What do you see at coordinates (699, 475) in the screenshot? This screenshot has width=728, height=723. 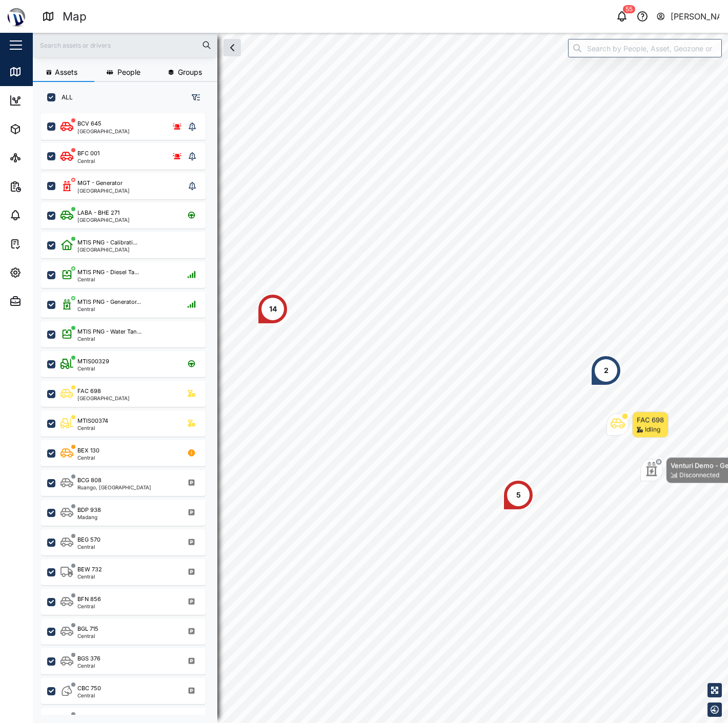 I see `div: Disconnected` at bounding box center [699, 475].